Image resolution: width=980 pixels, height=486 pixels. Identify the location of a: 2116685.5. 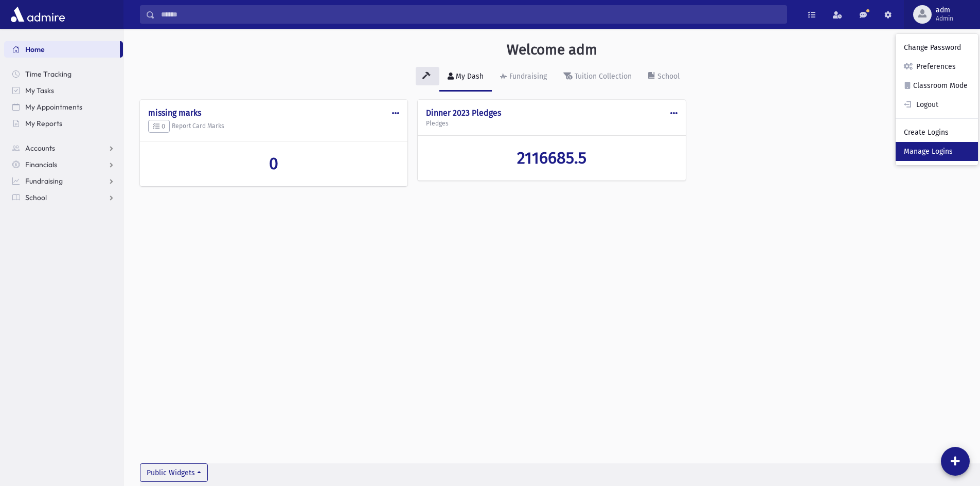
(551, 158).